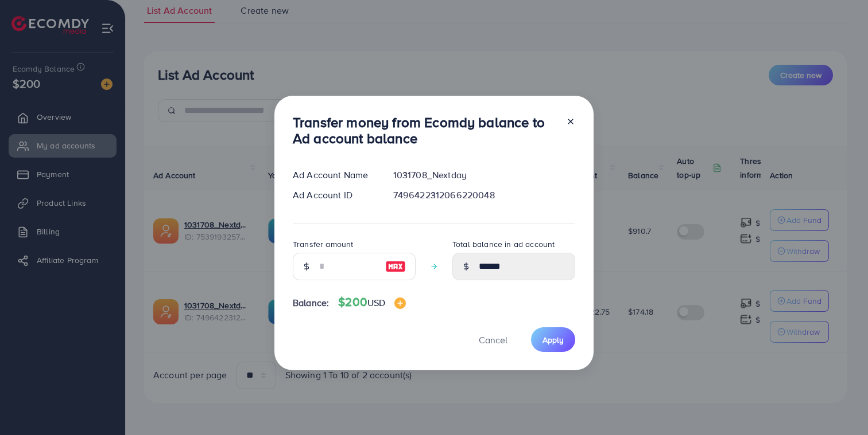 The width and height of the screenshot is (868, 435). Describe the element at coordinates (493, 340) in the screenshot. I see `span: Cancel` at that location.